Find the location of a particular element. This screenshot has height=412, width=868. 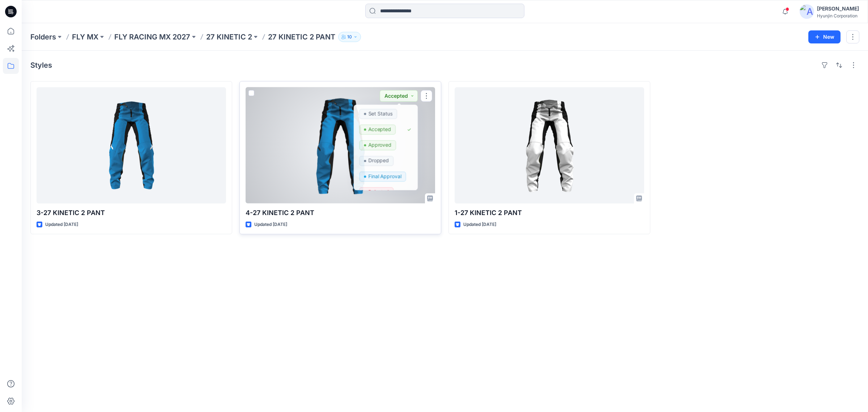

p: 27 KINETIC 2 is located at coordinates (229, 37).